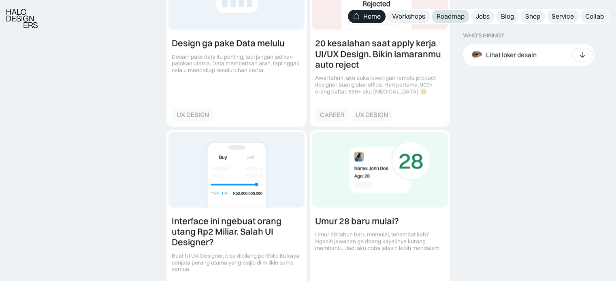 The width and height of the screenshot is (616, 281). What do you see at coordinates (594, 16) in the screenshot?
I see `a: Collab` at bounding box center [594, 16].